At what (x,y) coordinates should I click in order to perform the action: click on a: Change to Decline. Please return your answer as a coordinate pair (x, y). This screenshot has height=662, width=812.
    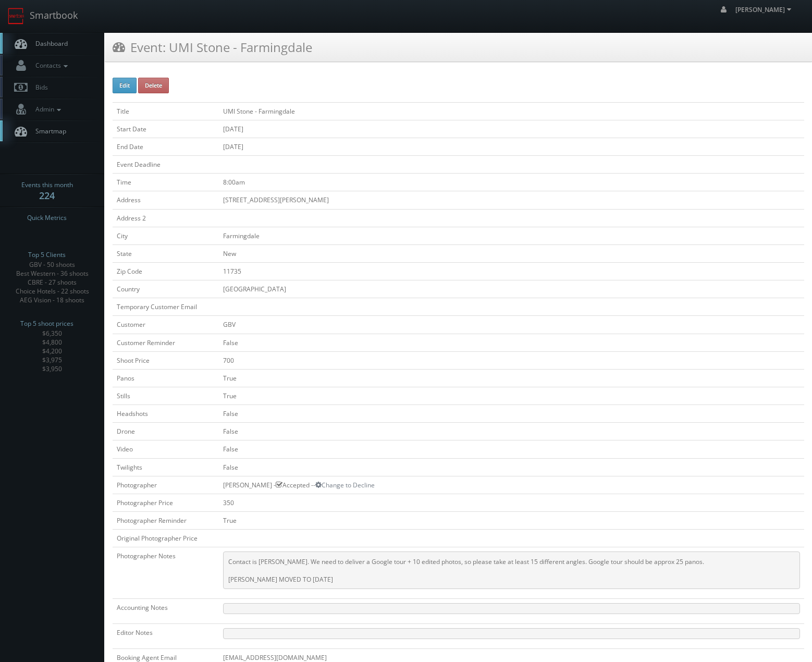
    Looking at the image, I should click on (345, 485).